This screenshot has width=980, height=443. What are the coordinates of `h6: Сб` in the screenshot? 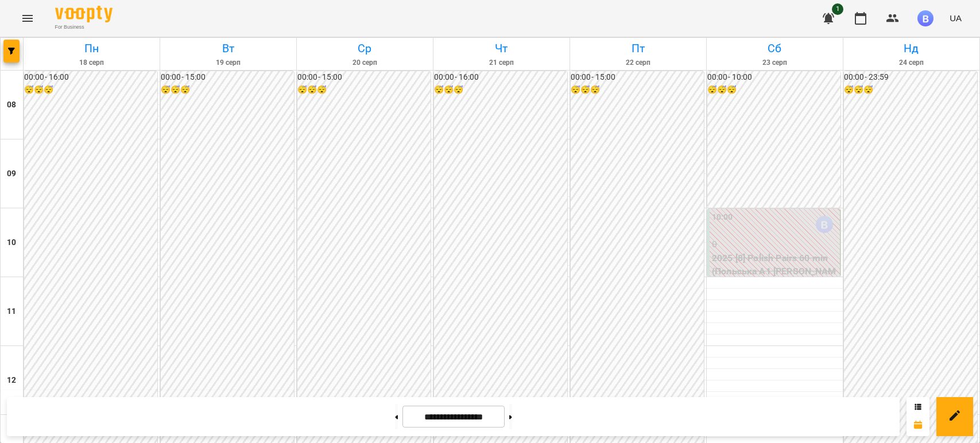 It's located at (774, 48).